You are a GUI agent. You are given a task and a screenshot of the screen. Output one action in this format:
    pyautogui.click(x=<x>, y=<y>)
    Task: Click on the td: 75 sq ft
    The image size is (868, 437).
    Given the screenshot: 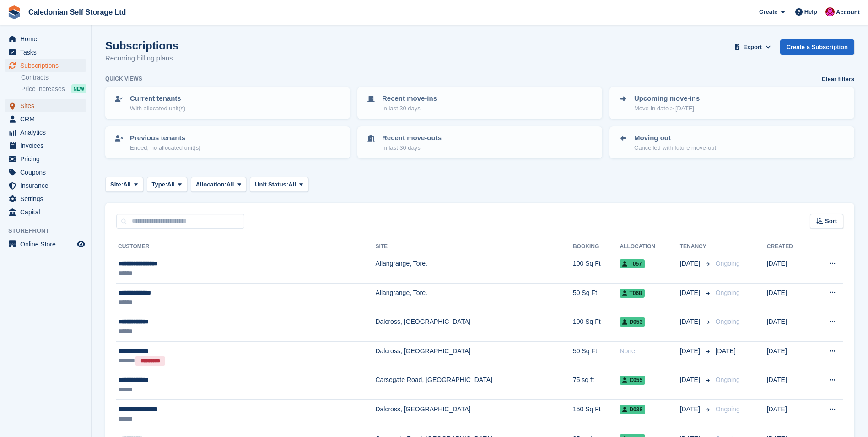 What is the action you would take?
    pyautogui.click(x=597, y=385)
    